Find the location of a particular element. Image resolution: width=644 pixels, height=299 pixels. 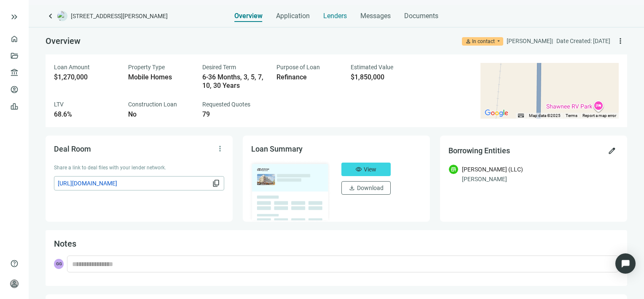

span: Desired Term is located at coordinates (219, 67).